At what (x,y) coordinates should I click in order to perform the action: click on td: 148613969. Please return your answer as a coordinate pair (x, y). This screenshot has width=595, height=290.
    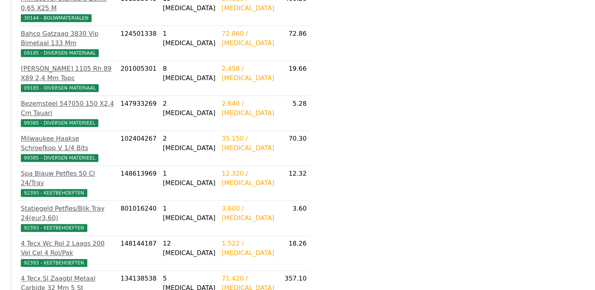
    Looking at the image, I should click on (138, 183).